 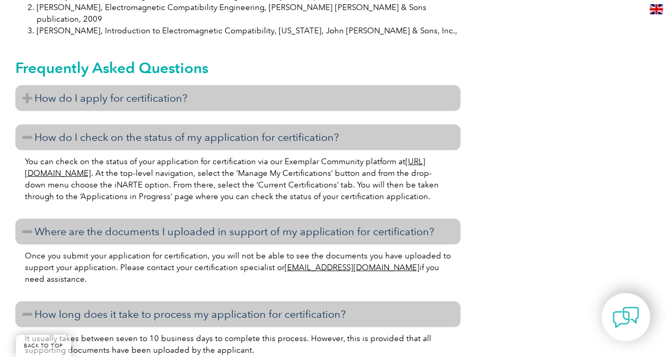 What do you see at coordinates (238, 68) in the screenshot?
I see `h2: Frequently Asked Questions` at bounding box center [238, 68].